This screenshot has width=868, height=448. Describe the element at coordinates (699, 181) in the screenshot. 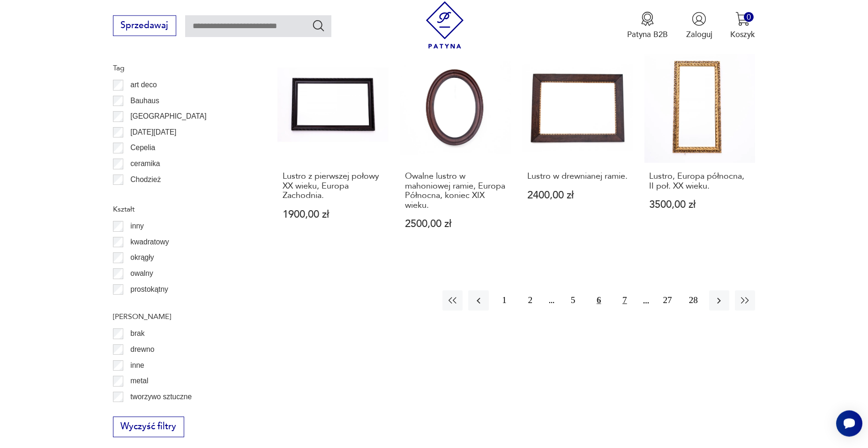

I see `h3: Lustro, Europa północna, II poł. XX wieku.` at that location.